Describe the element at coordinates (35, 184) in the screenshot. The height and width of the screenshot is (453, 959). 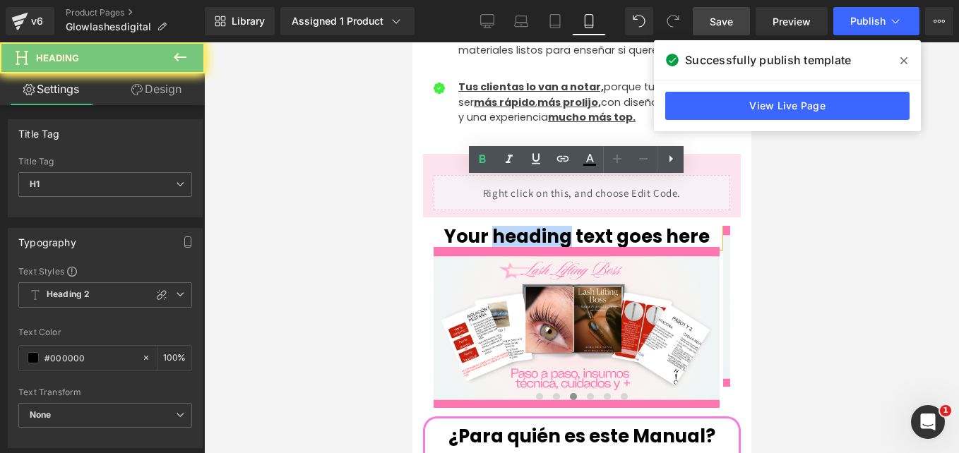
I see `b: H1` at that location.